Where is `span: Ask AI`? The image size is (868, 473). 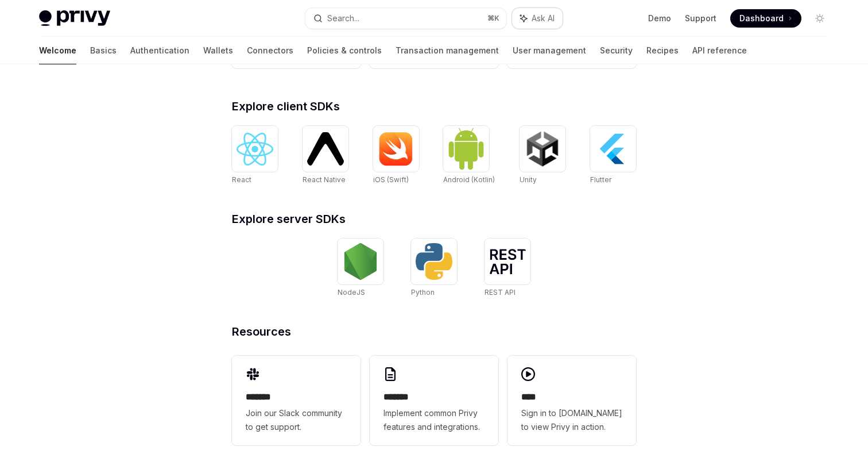
span: Ask AI is located at coordinates (543, 18).